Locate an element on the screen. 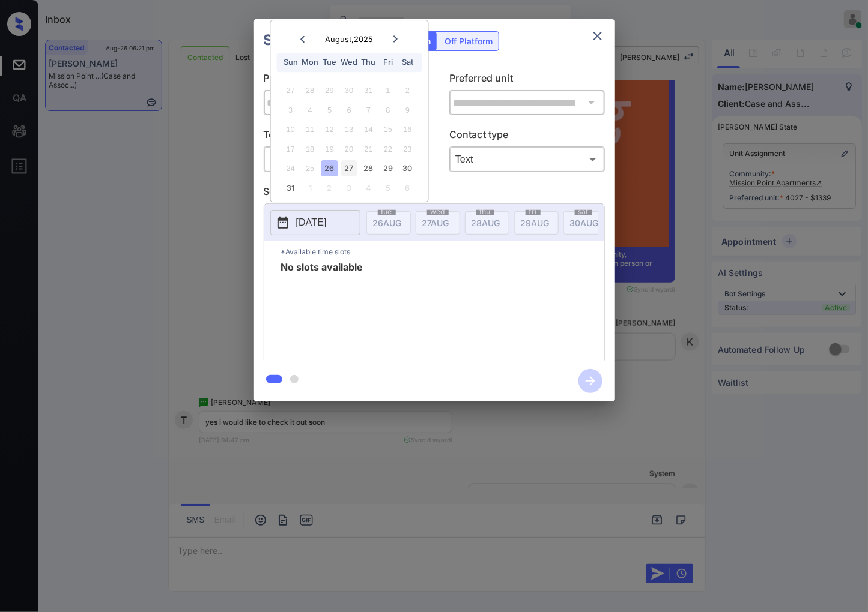 This screenshot has height=612, width=868. div: Not available Wednesday, August 20th, 2025 is located at coordinates (349, 149).